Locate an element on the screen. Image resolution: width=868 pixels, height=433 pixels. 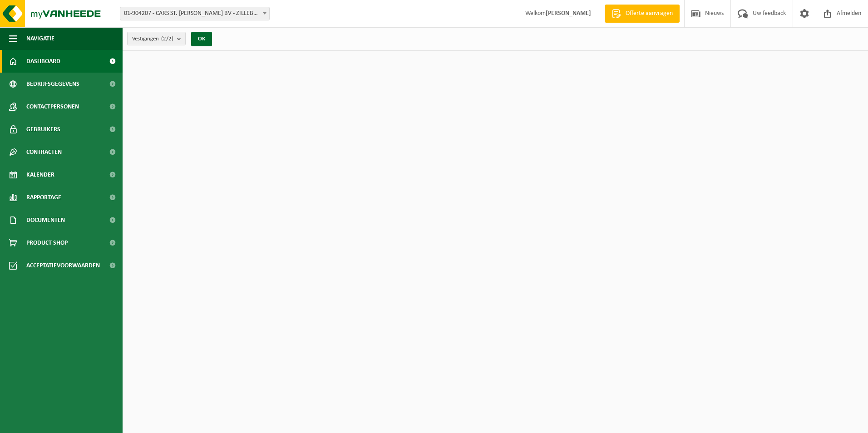
button: OK is located at coordinates (201, 39).